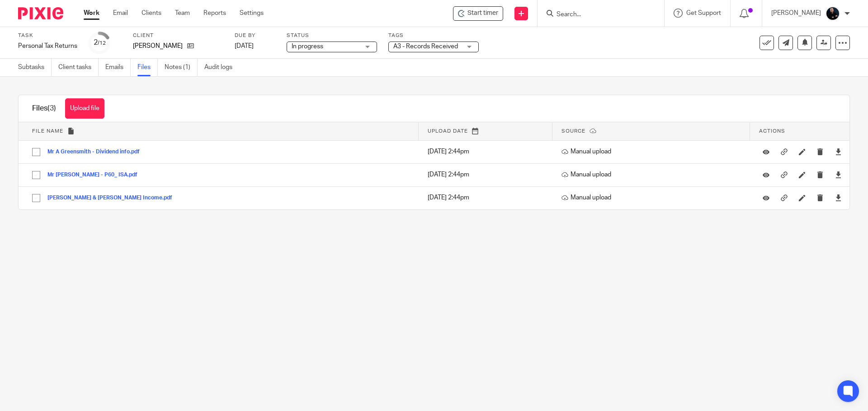  Describe the element at coordinates (48, 36) in the screenshot. I see `label: Task` at that location.